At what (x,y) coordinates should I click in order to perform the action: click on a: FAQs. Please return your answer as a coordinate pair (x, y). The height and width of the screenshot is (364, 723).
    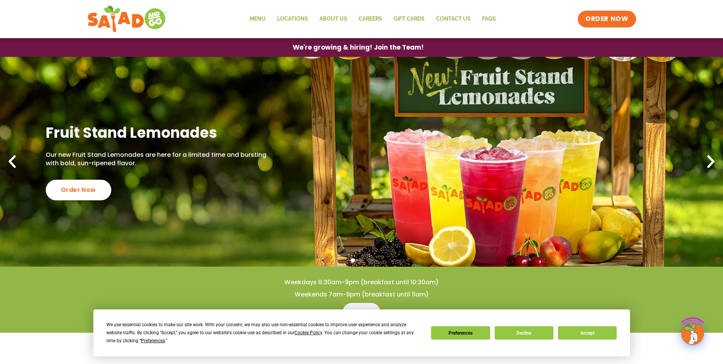
    Looking at the image, I should click on (489, 19).